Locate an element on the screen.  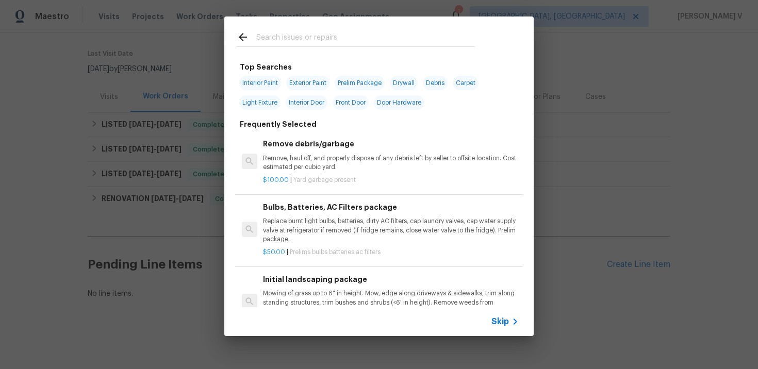
h6: Remove debris/garbage is located at coordinates (391, 144).